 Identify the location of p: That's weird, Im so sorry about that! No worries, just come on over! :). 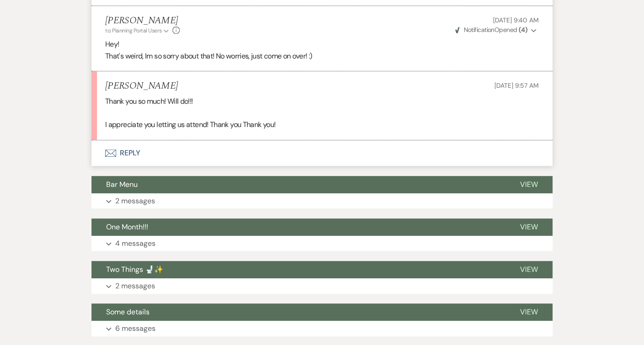
(322, 56).